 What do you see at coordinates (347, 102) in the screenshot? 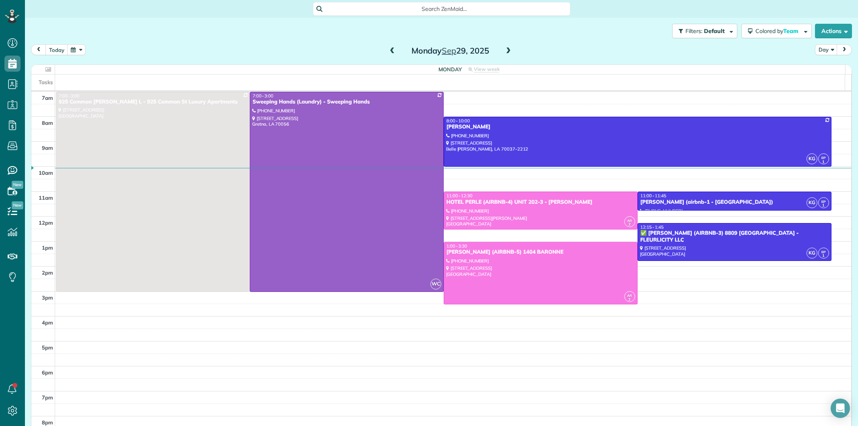
I see `div: Sweeping Hands (Laundry) - Sweeping Hands` at bounding box center [347, 102].